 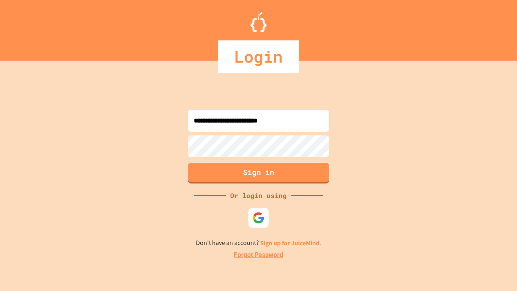 What do you see at coordinates (259, 57) in the screenshot?
I see `div: Login` at bounding box center [259, 57].